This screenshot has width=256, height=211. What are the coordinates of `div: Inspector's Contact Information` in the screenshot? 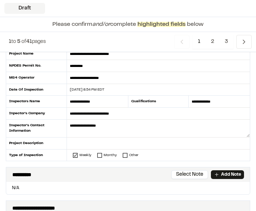 It's located at (36, 129).